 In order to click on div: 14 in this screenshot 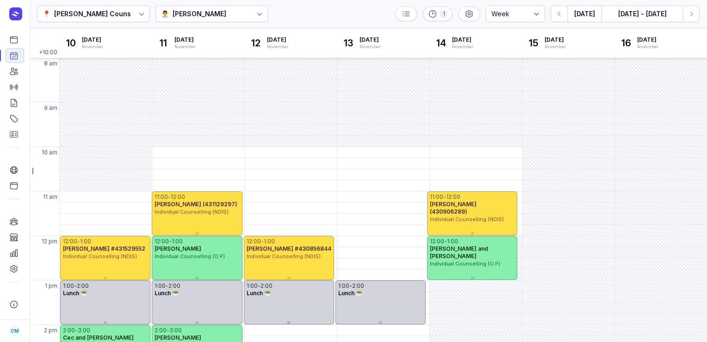, I will do `click(441, 43)`.